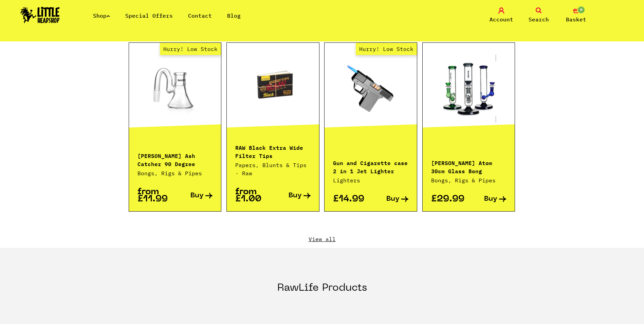  What do you see at coordinates (322, 239) in the screenshot?
I see `a: View all` at bounding box center [322, 239].